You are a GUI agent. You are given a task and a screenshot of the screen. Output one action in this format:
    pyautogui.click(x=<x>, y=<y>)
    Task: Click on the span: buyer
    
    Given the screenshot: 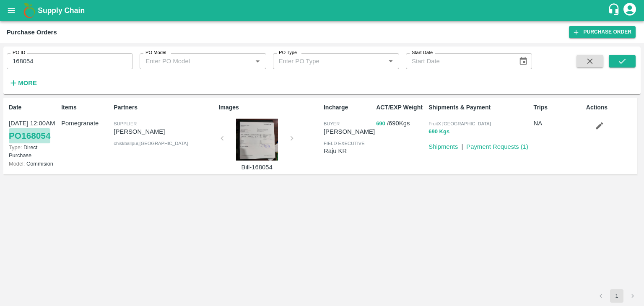 What is the action you would take?
    pyautogui.click(x=332, y=124)
    